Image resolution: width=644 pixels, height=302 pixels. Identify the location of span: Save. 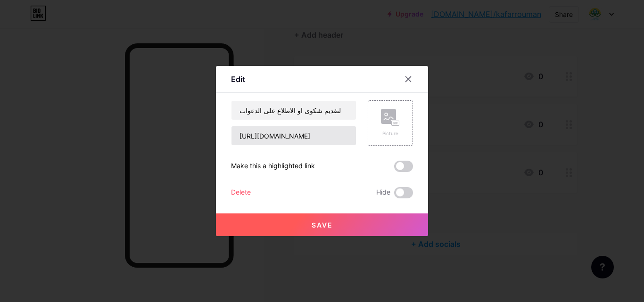
(322, 225).